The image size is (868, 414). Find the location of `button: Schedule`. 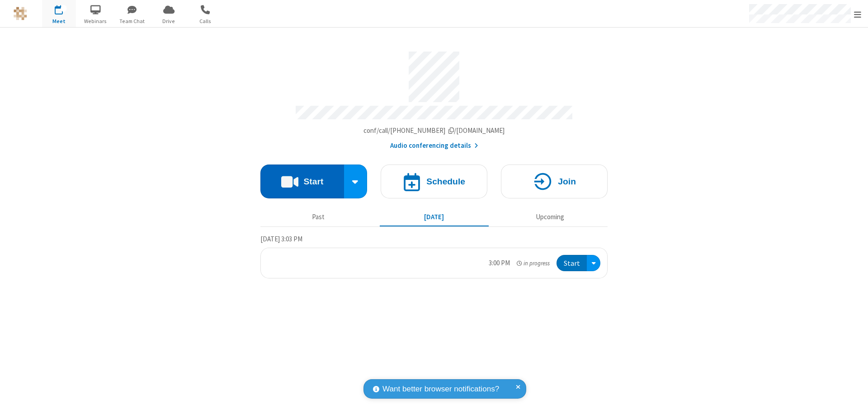

button: Schedule is located at coordinates (434, 181).